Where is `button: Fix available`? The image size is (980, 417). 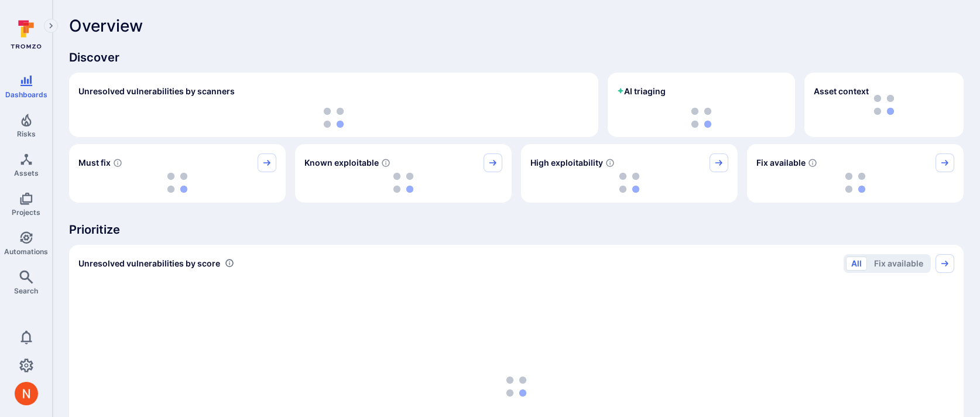 button: Fix available is located at coordinates (898, 264).